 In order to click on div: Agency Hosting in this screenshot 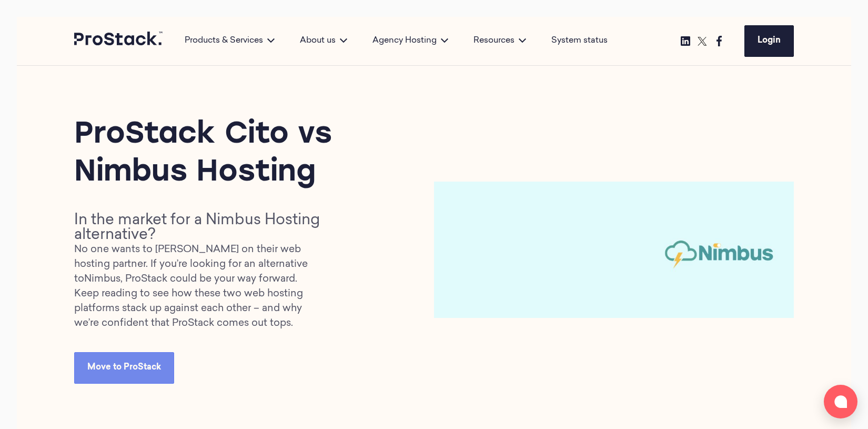, I will do `click(410, 41)`.